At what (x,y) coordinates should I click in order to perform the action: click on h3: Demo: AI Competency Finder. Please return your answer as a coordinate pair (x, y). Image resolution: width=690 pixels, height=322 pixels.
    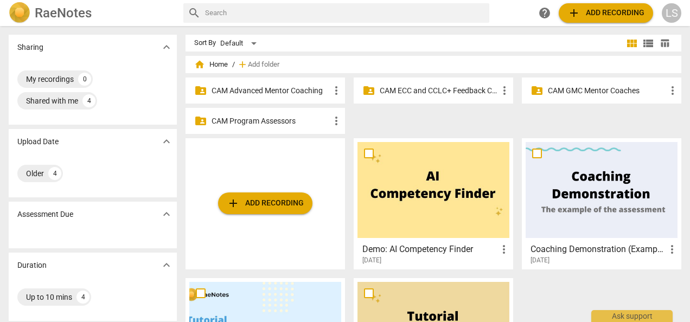
    Looking at the image, I should click on (429, 249).